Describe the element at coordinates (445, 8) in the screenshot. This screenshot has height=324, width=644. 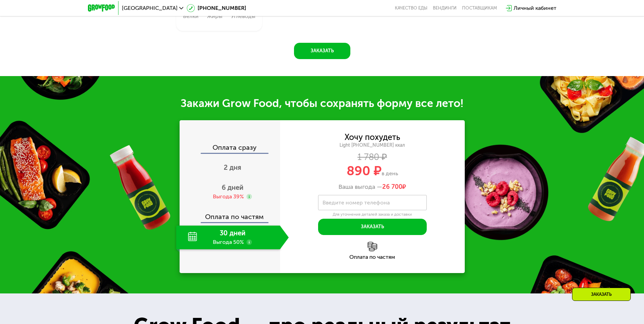
I see `a: Вендинги` at that location.